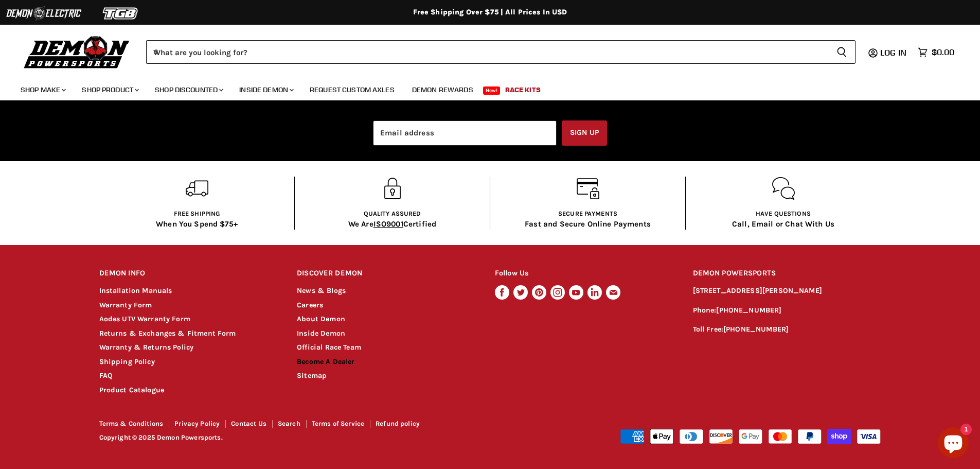  Describe the element at coordinates (127, 361) in the screenshot. I see `a: Shipping Policy` at that location.